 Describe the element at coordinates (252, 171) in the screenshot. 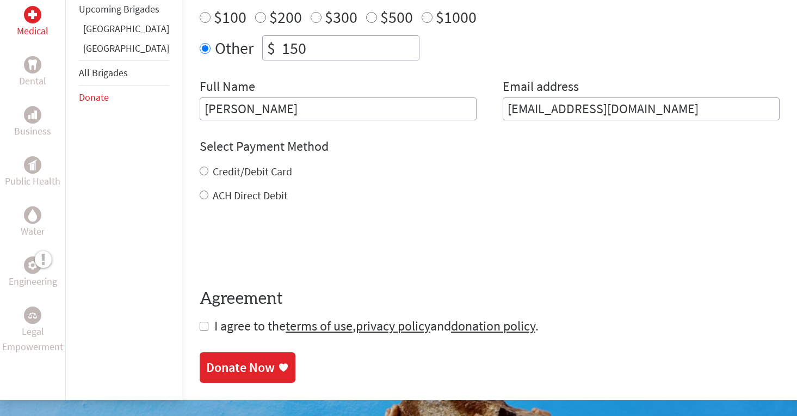

I see `label: Credit/Debit Card` at that location.